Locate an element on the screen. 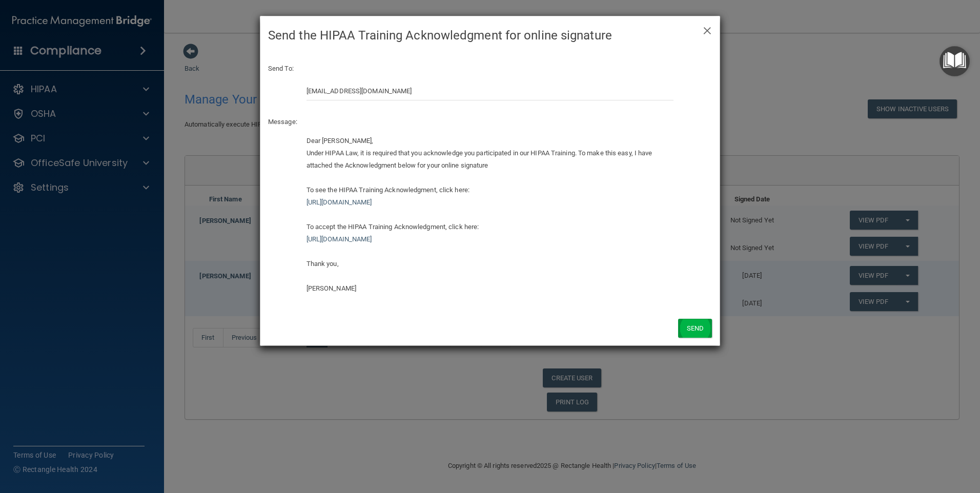 This screenshot has width=980, height=493. p: Send To: is located at coordinates (490, 69).